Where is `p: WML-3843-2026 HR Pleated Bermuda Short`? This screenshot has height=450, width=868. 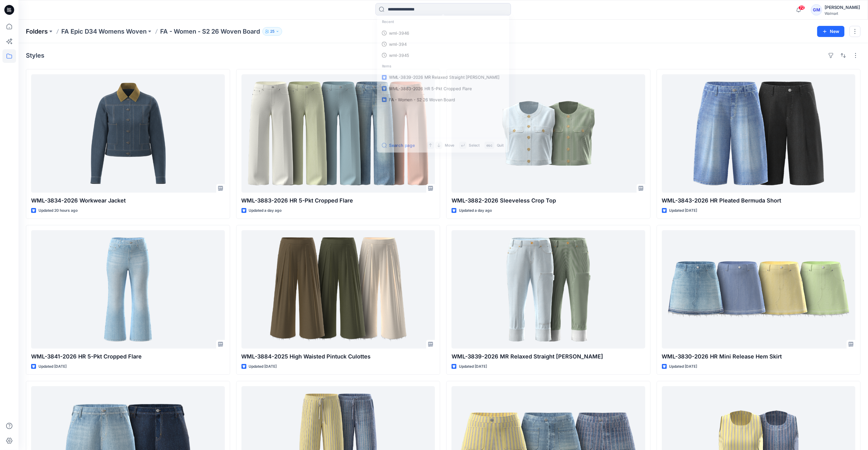 p: WML-3843-2026 HR Pleated Bermuda Short is located at coordinates (759, 200).